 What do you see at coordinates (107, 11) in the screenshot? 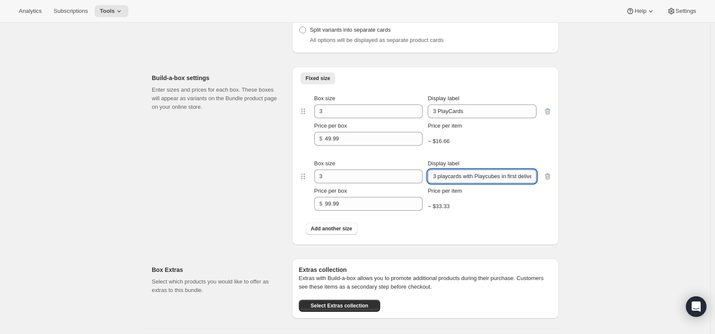
I see `span: Tools` at bounding box center [107, 11].